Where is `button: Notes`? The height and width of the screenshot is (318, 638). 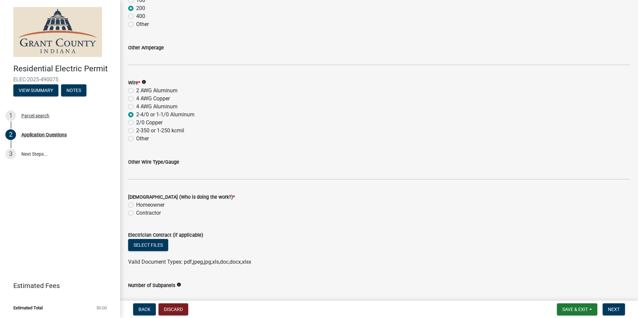 button: Notes is located at coordinates (74, 90).